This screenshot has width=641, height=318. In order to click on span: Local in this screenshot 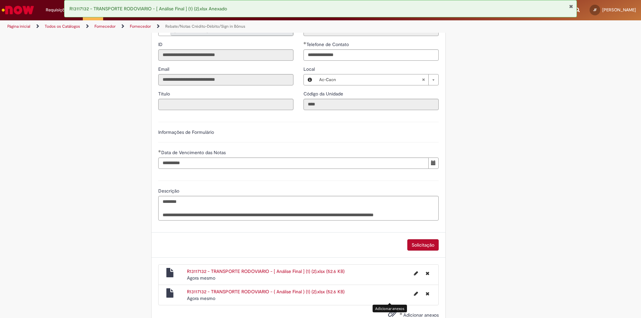, I will do `click(310, 69)`.